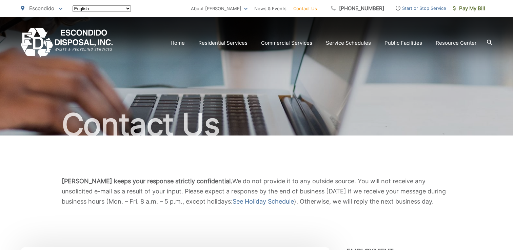 The width and height of the screenshot is (513, 250). I want to click on a: See Holiday Schedule, so click(263, 202).